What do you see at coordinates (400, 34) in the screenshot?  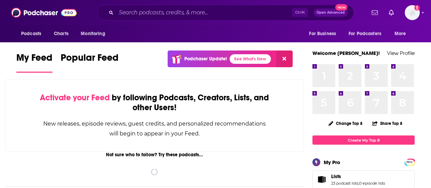 I see `span: More` at bounding box center [400, 34].